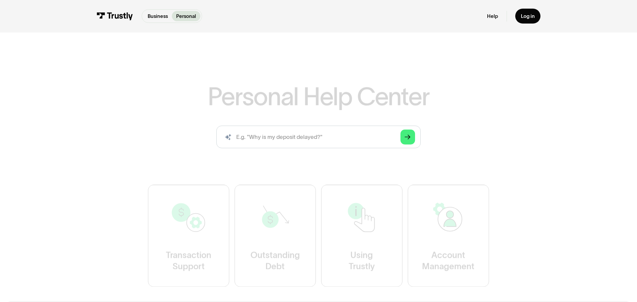  What do you see at coordinates (158, 16) in the screenshot?
I see `a: Business` at bounding box center [158, 16].